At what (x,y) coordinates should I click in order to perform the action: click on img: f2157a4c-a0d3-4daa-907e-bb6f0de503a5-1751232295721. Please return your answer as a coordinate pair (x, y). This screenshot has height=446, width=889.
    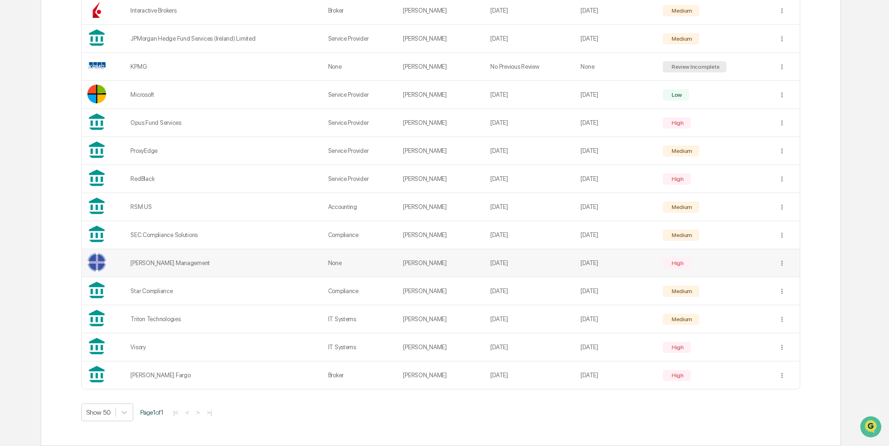
    Looking at the image, I should click on (12, 12).